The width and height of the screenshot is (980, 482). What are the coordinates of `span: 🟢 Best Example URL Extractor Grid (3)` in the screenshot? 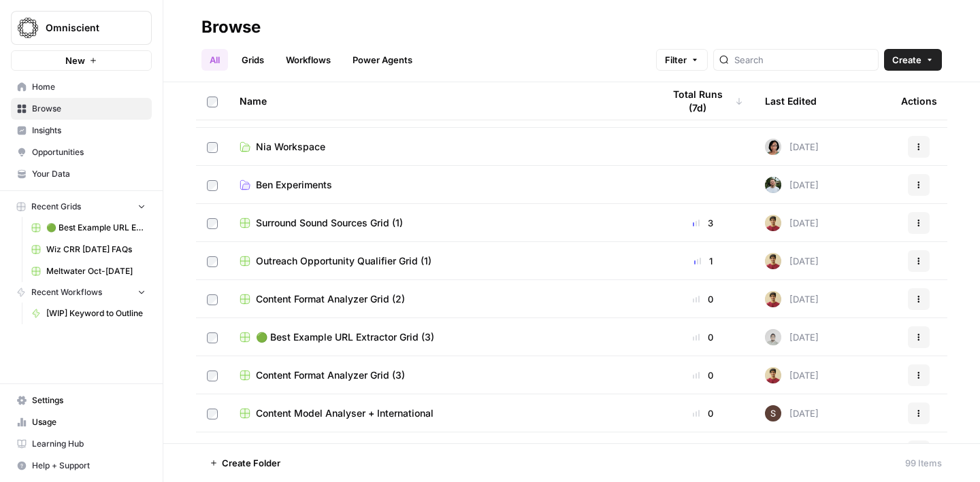 It's located at (345, 337).